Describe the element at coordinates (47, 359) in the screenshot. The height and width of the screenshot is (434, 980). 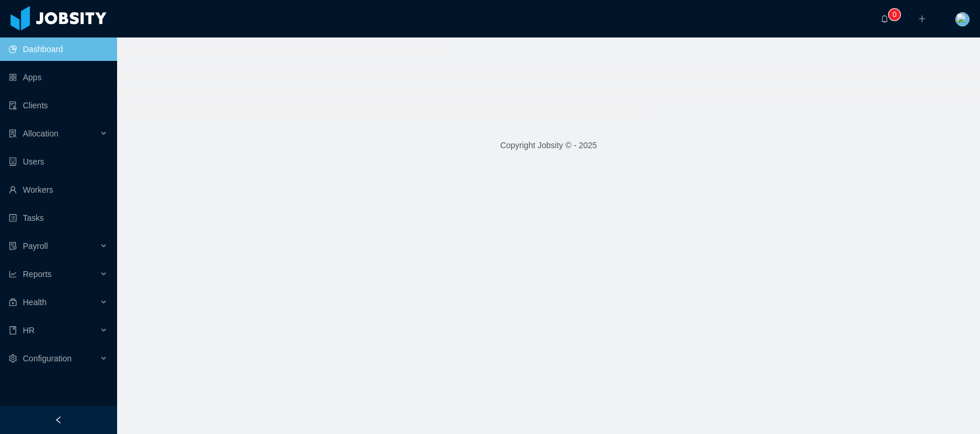
I see `span: Configuration` at that location.